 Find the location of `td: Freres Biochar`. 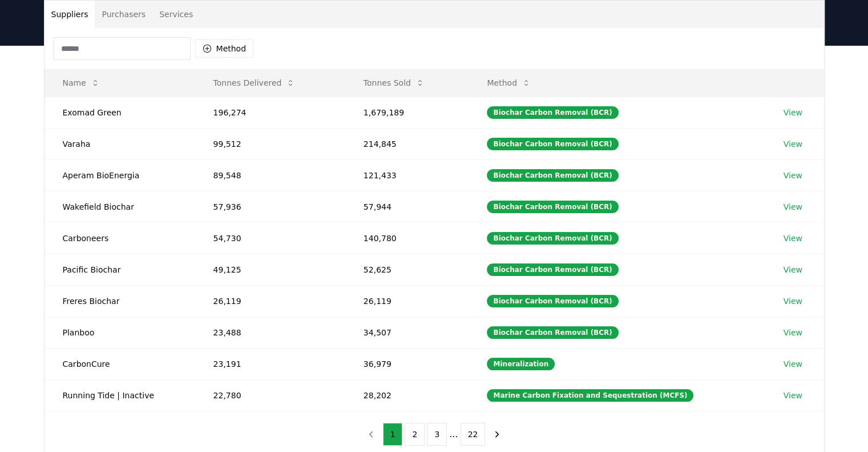

td: Freres Biochar is located at coordinates (120, 300).